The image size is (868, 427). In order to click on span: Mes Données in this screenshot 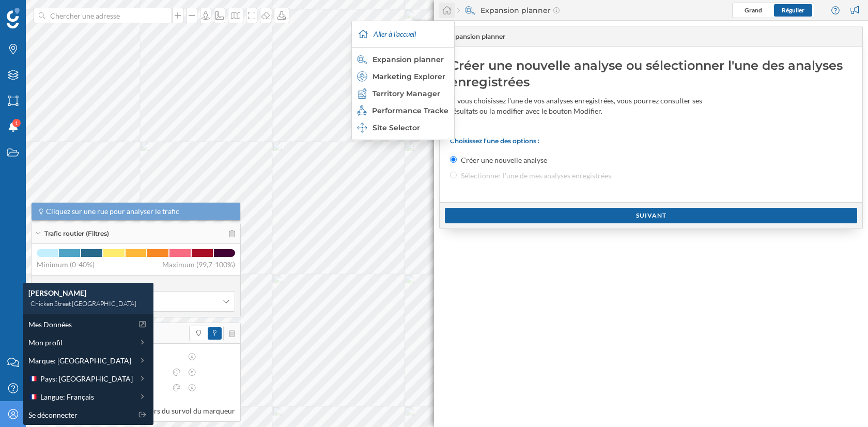, I will do `click(50, 325)`.